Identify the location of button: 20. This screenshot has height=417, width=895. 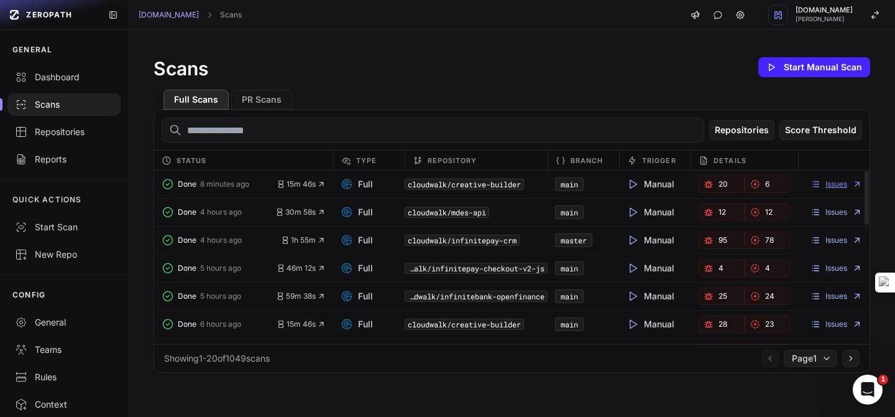
(721, 184).